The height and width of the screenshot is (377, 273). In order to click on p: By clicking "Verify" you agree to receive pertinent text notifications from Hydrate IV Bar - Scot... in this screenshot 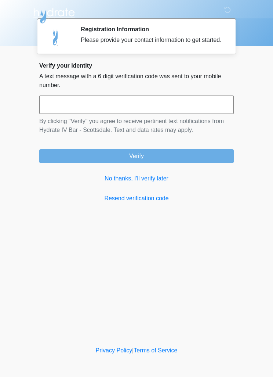, I will do `click(137, 126)`.